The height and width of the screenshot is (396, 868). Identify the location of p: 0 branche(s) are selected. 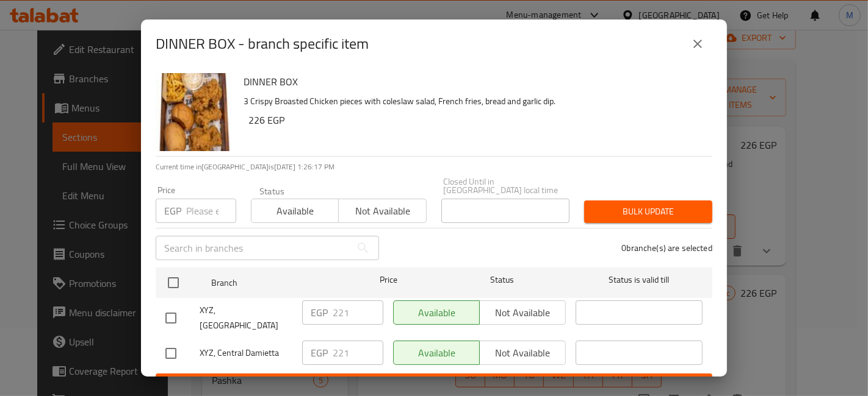
(667, 248).